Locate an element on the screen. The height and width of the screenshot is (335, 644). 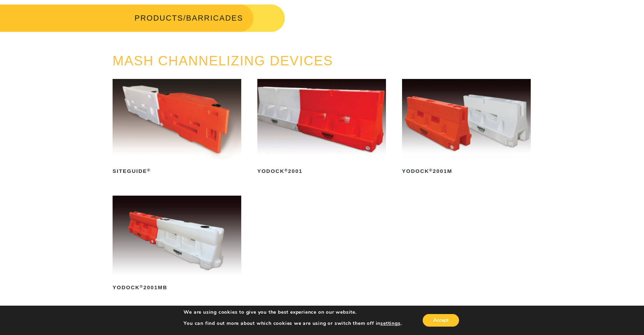
a: PRODUCTS is located at coordinates (159, 18).